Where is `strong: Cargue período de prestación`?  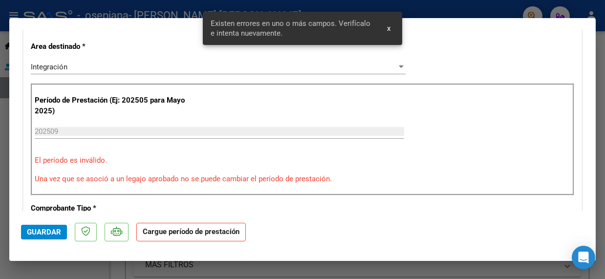
strong: Cargue período de prestación is located at coordinates (191, 232).